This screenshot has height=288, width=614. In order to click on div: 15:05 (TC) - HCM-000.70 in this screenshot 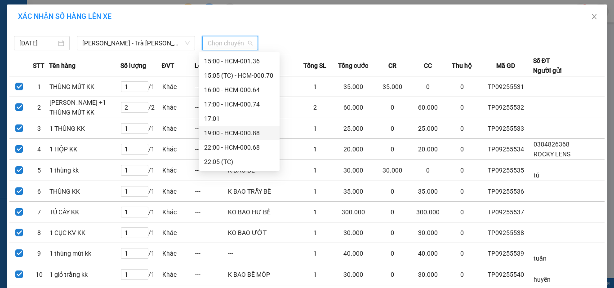, I will do `click(239, 76)`.